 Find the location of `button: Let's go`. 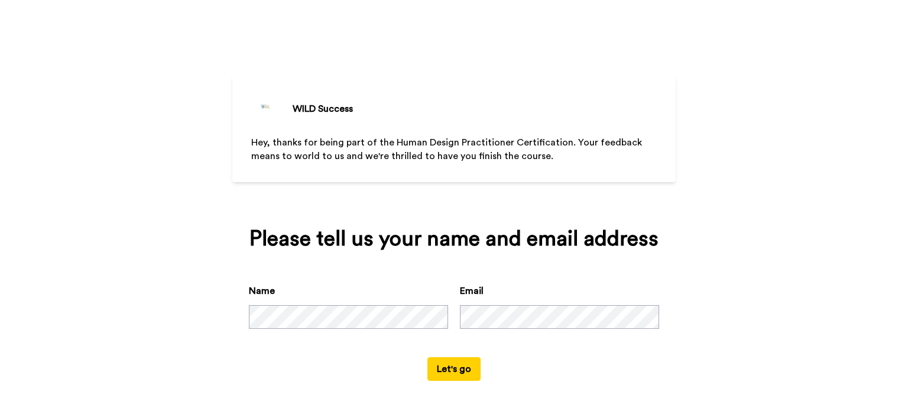

button: Let's go is located at coordinates (454, 369).